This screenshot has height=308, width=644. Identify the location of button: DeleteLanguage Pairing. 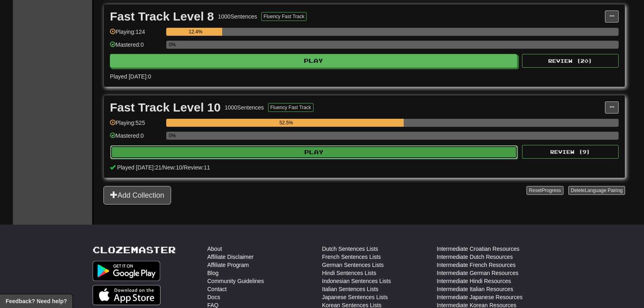
(597, 191).